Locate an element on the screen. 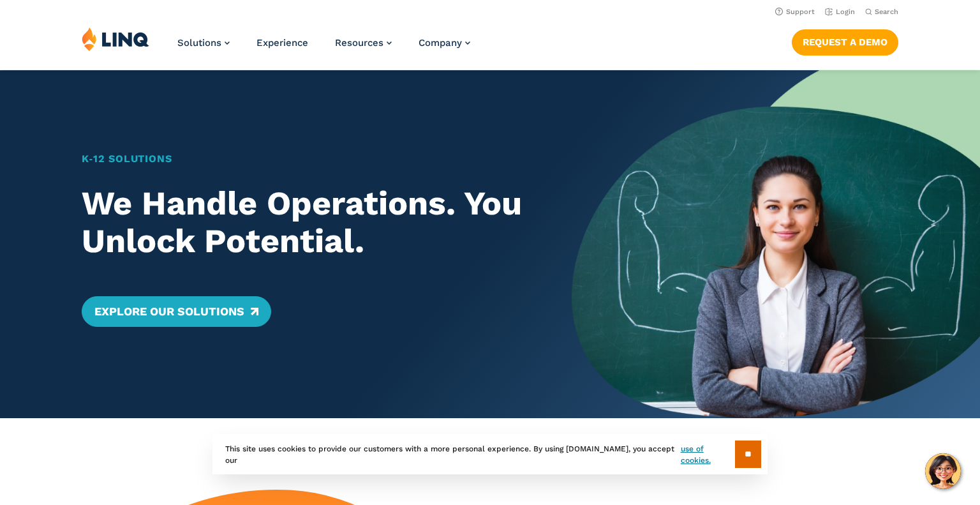 This screenshot has height=505, width=980. span: Resources is located at coordinates (359, 43).